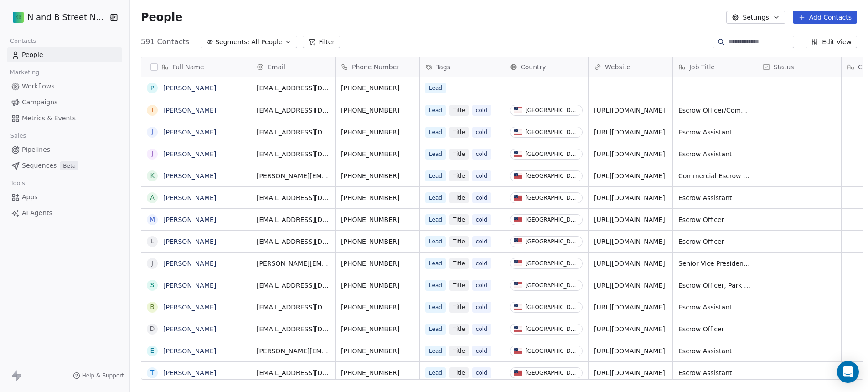 This screenshot has height=392, width=868. What do you see at coordinates (630, 67) in the screenshot?
I see `div: Website` at bounding box center [630, 67].